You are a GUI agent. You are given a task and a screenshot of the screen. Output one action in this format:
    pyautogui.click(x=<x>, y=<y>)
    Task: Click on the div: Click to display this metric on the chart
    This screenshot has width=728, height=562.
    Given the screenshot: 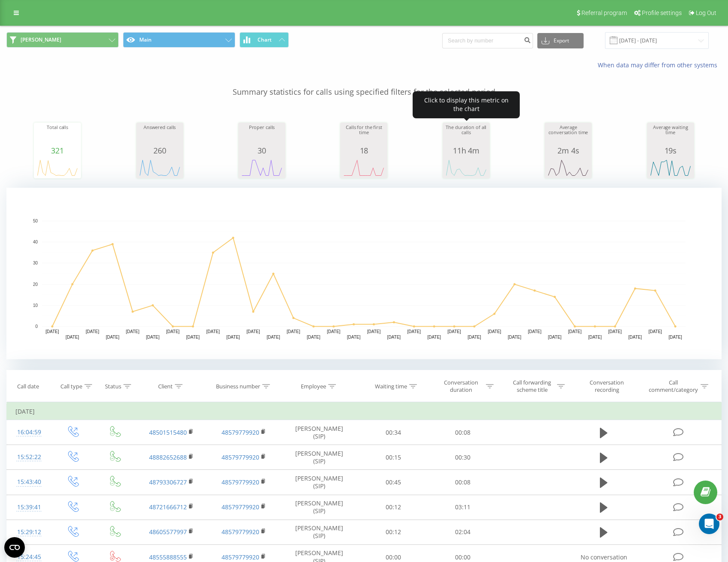 What is the action you would take?
    pyautogui.click(x=466, y=104)
    